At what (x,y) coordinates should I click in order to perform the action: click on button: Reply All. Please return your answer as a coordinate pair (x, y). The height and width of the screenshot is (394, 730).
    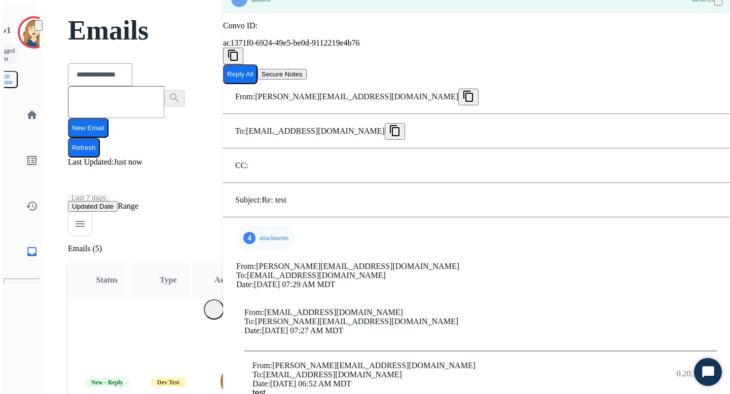
    Looking at the image, I should click on (240, 74).